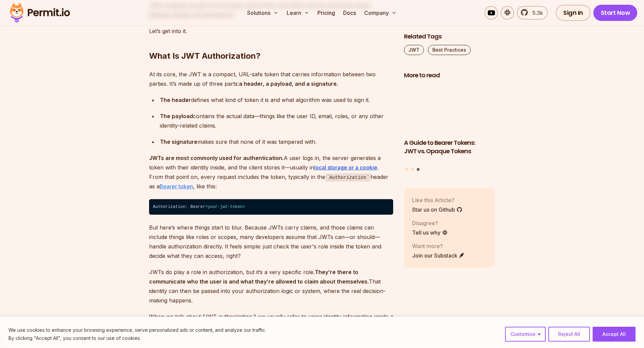 This screenshot has height=348, width=644. What do you see at coordinates (177, 116) in the screenshot?
I see `strong: The payload` at bounding box center [177, 116].